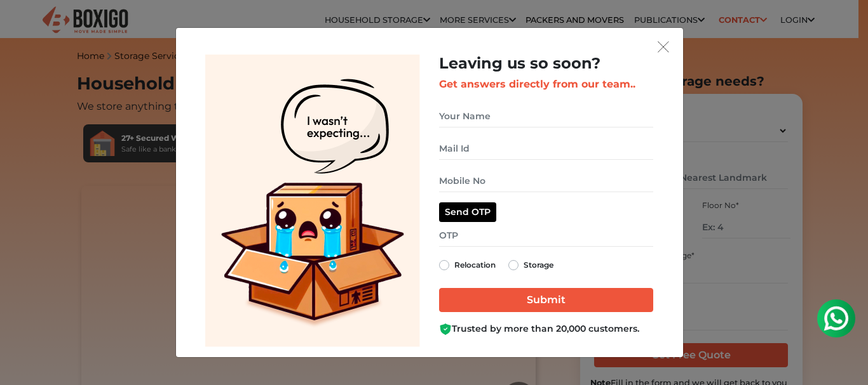 This screenshot has width=868, height=385. What do you see at coordinates (663, 47) in the screenshot?
I see `img: exit` at bounding box center [663, 47].